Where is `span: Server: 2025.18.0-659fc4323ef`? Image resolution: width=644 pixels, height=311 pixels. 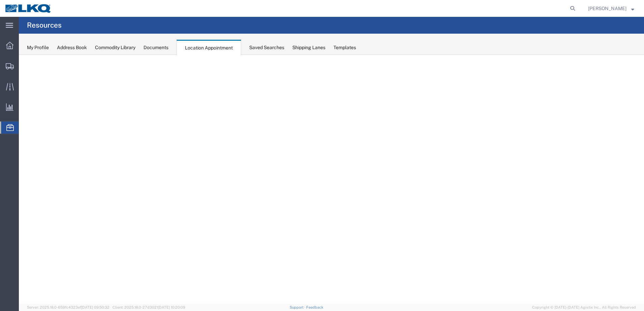
span: Server: 2025.18.0-659fc4323ef is located at coordinates (68, 307).